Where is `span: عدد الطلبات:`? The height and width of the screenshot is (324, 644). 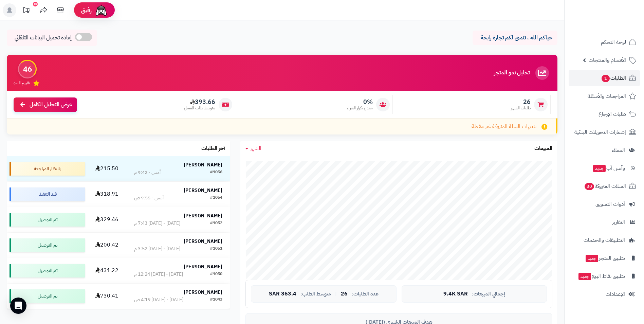
span: عدد الطلبات: is located at coordinates (365, 294).